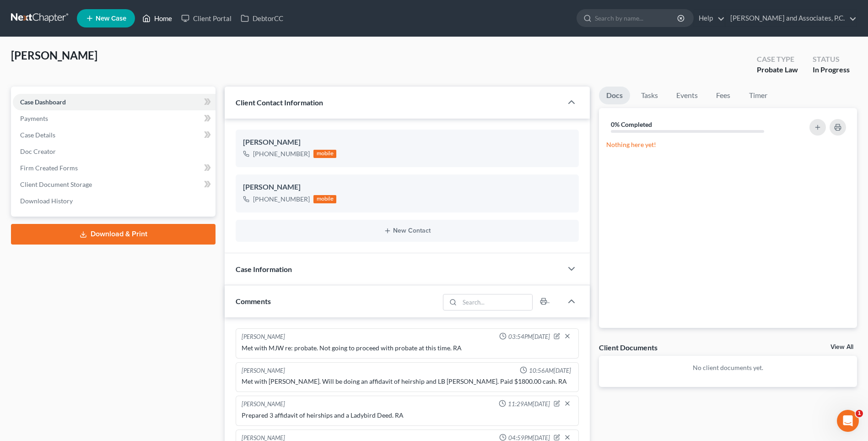 This screenshot has width=868, height=441. I want to click on span: Firm Created Forms, so click(49, 168).